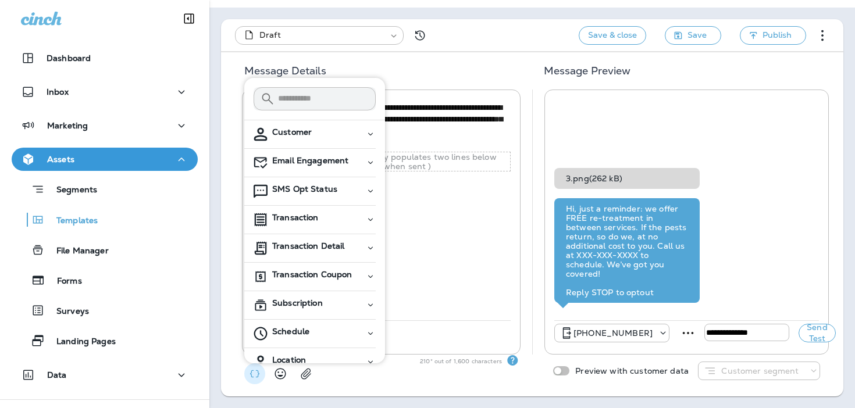 The height and width of the screenshot is (408, 855). I want to click on button: Segments, so click(105, 189).